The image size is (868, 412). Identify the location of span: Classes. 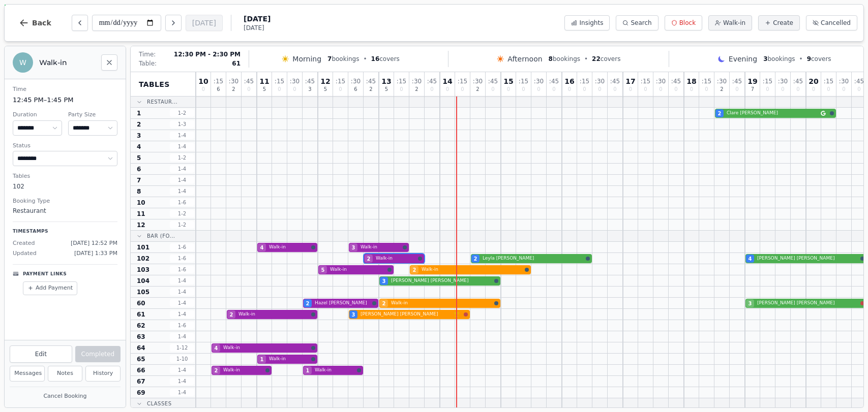
(159, 404).